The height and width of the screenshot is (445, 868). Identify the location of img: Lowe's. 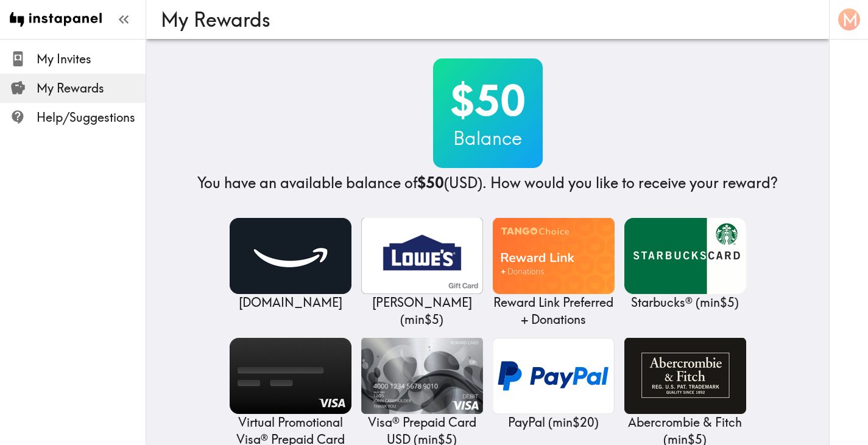
(423, 255).